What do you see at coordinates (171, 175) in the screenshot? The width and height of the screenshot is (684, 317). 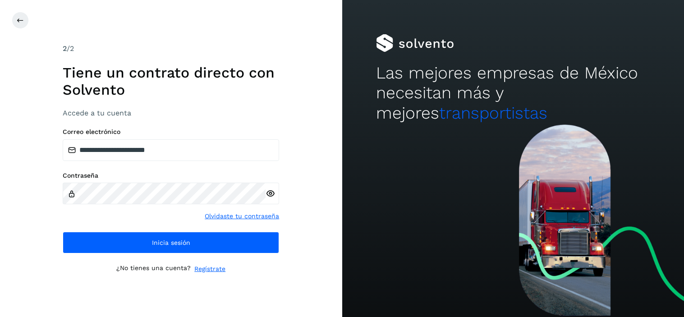 I see `label: Contraseña` at bounding box center [171, 175].